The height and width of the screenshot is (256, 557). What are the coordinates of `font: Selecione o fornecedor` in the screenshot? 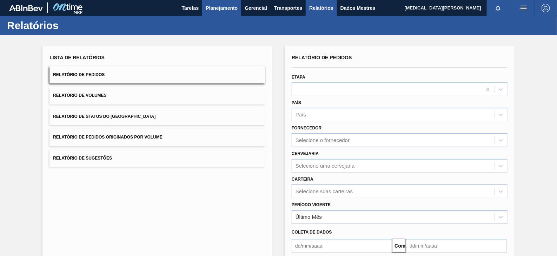 It's located at (323, 141).